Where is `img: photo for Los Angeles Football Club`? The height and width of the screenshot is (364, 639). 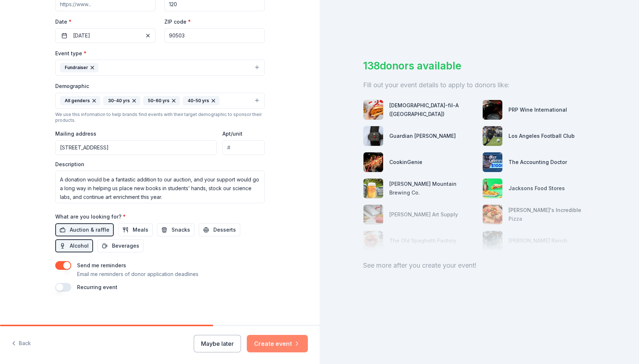
img: photo for Los Angeles Football Club is located at coordinates (493, 136).